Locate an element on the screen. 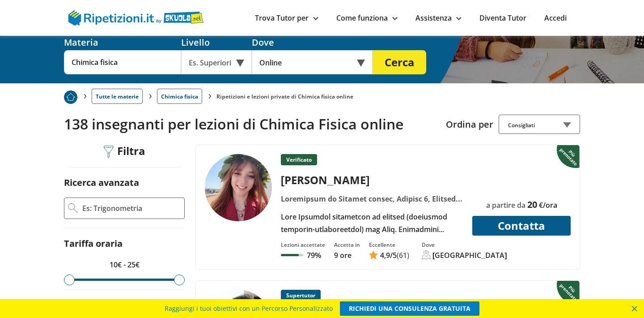 Image resolution: width=644 pixels, height=318 pixels. nav: breadcrumb d-none d-tablet-block is located at coordinates (322, 94).